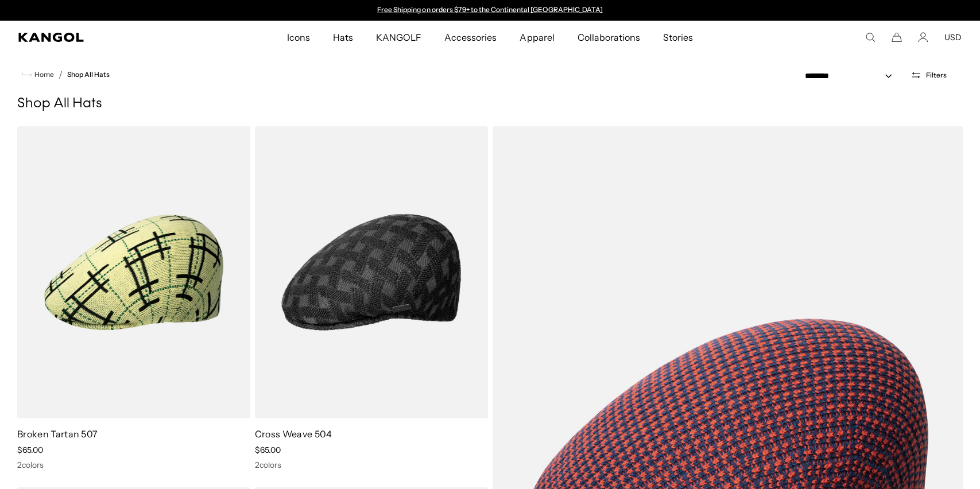 The width and height of the screenshot is (980, 489). Describe the element at coordinates (470, 37) in the screenshot. I see `a: Accessories` at that location.